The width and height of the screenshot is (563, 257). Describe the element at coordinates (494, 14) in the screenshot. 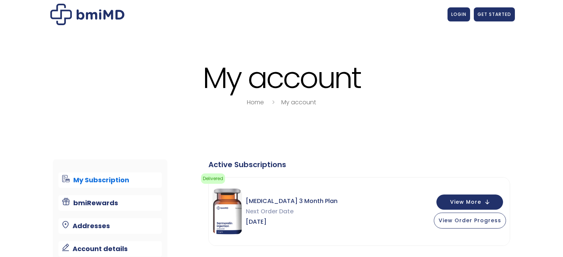

I see `span: GET STARTED` at that location.